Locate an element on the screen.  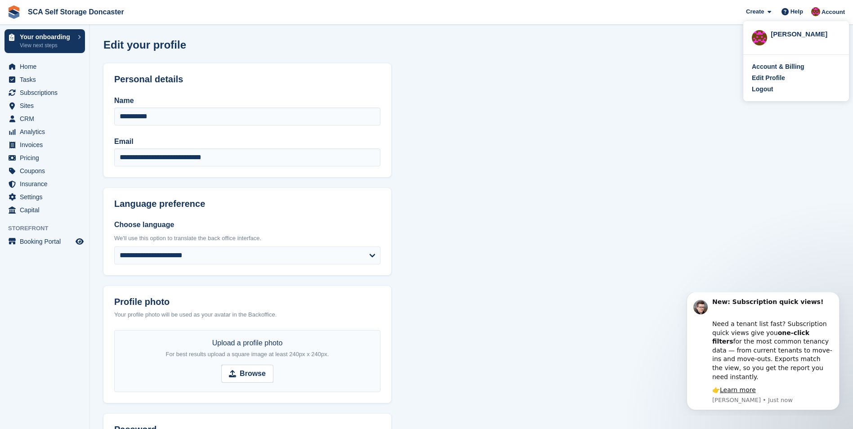
a: Learn more is located at coordinates (65, 98).